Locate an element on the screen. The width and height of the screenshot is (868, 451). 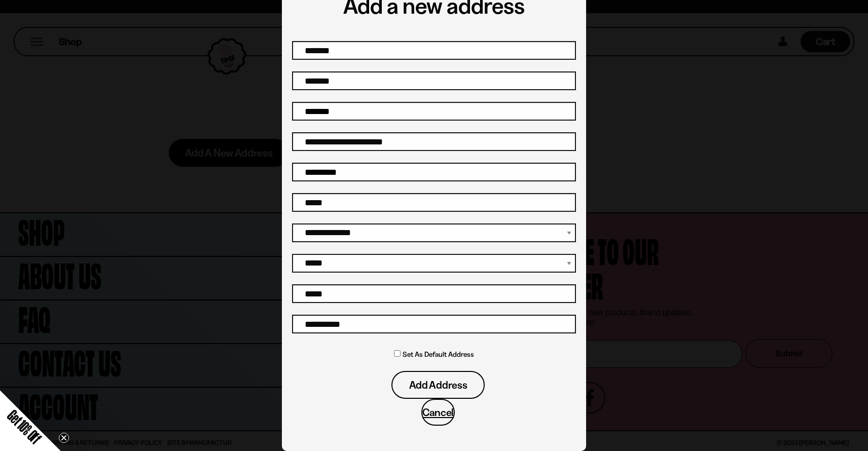
button: Close teaser is located at coordinates (64, 438).